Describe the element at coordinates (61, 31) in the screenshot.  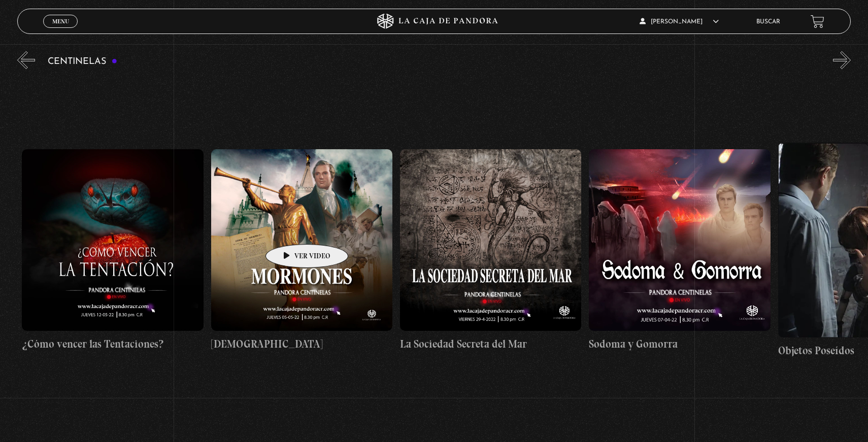
I see `span: Cerrar` at that location.